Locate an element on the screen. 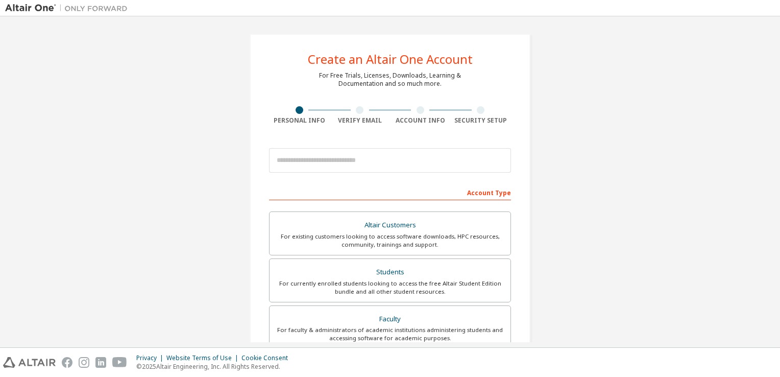  p: © 2025 Altair Engineering, Inc. All Rights Reserved. is located at coordinates (215, 366).